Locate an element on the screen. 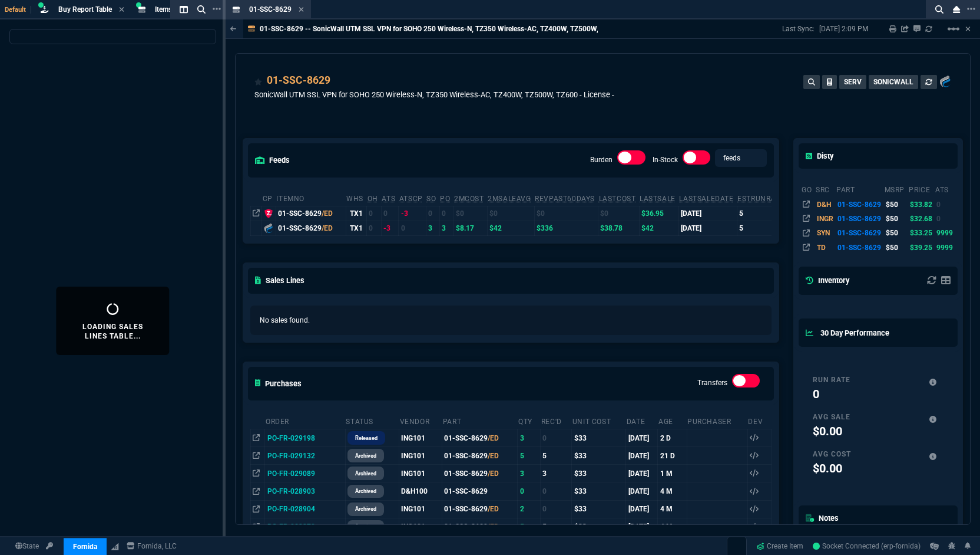  h5: 30 Day Performance is located at coordinates (848, 332).